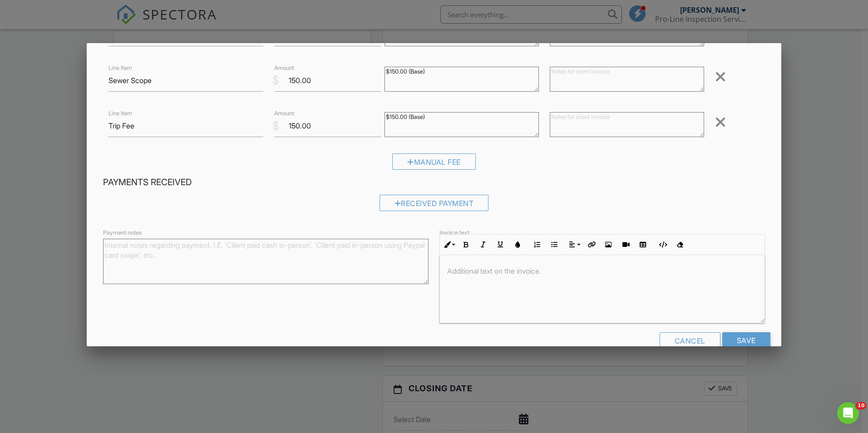  Describe the element at coordinates (122, 233) in the screenshot. I see `label: Payment notes` at that location.